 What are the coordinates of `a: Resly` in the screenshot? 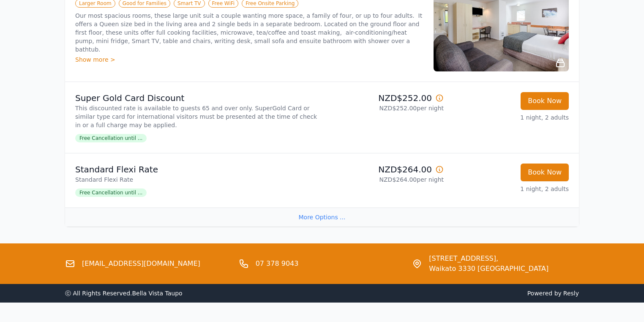 It's located at (571, 294).